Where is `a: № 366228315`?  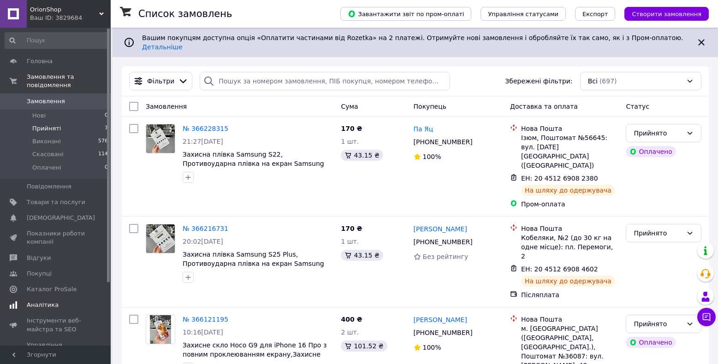 a: № 366228315 is located at coordinates (205, 129).